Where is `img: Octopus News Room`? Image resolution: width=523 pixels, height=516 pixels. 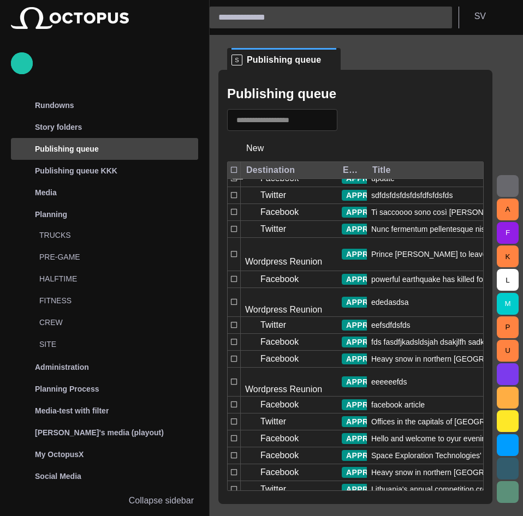
img: Octopus News Room is located at coordinates (70, 18).